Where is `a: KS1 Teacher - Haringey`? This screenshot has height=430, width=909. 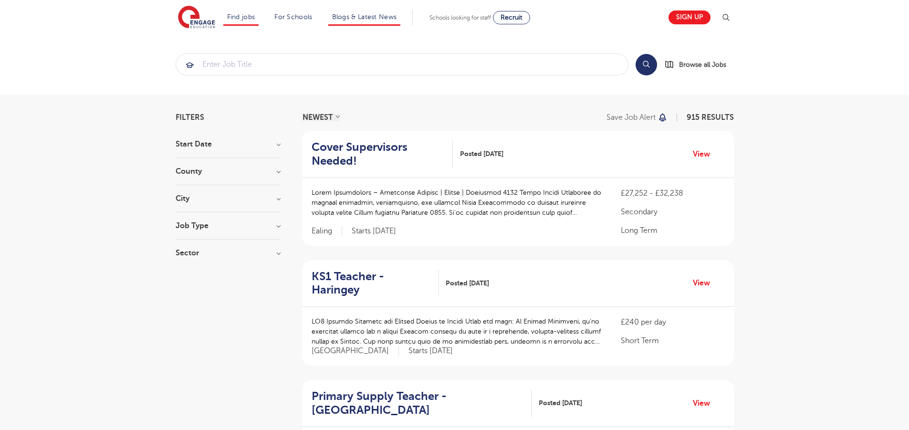 a: KS1 Teacher - Haringey is located at coordinates (375, 283).